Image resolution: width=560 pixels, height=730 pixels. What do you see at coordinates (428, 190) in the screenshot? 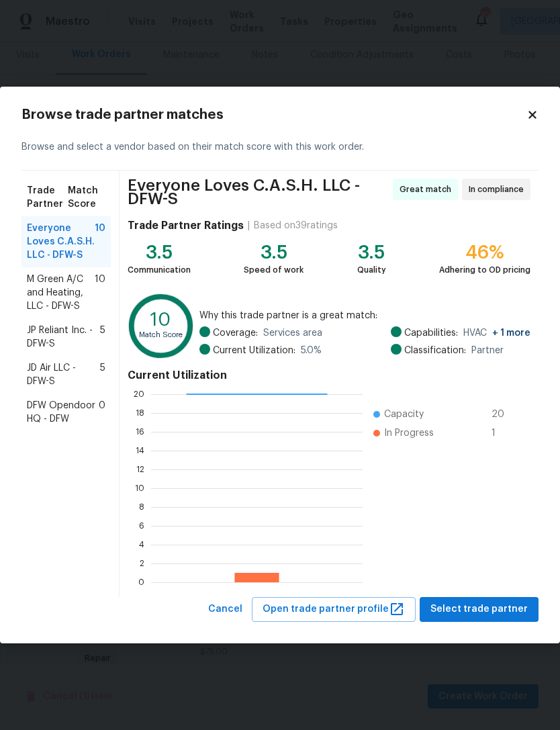
I see `span: Great match` at bounding box center [428, 190].